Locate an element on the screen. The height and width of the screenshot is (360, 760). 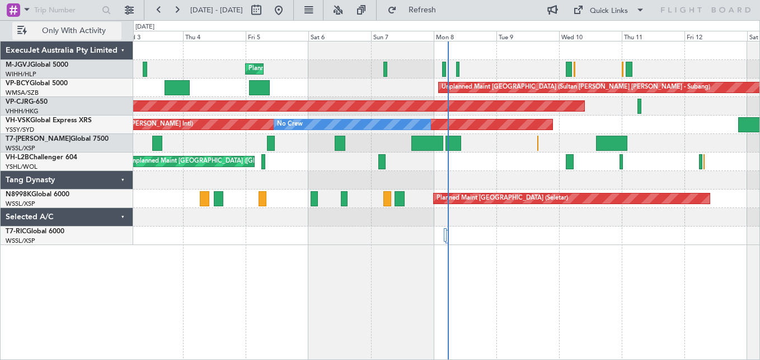
div: Fri 5 is located at coordinates (277, 36).